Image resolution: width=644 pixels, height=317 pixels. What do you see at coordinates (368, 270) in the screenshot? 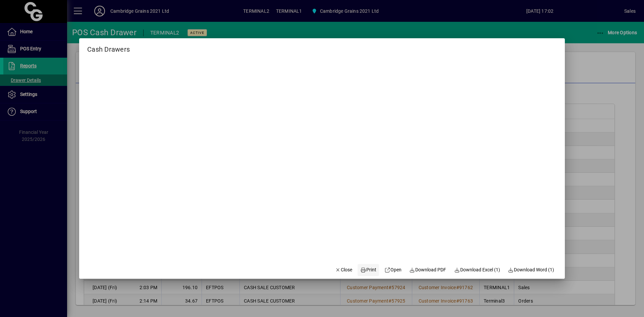
I see `span: Print` at bounding box center [368, 270].